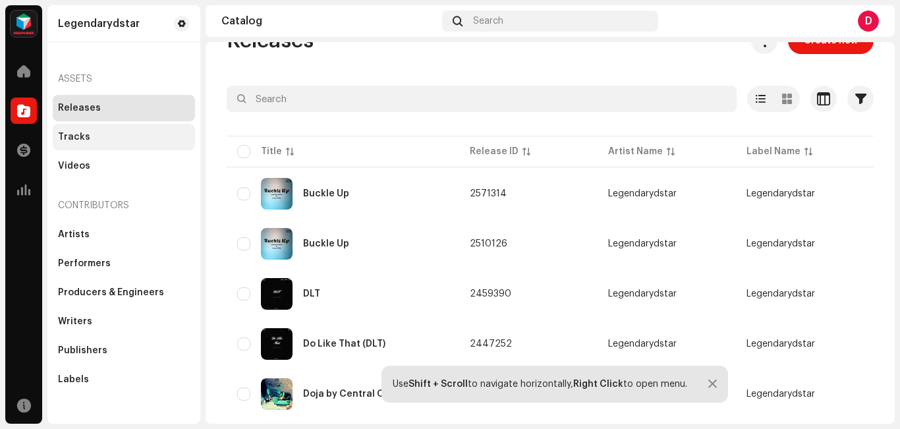 This screenshot has width=900, height=429. Describe the element at coordinates (124, 292) in the screenshot. I see `re-m-nav-item: Producers & Engineers` at that location.